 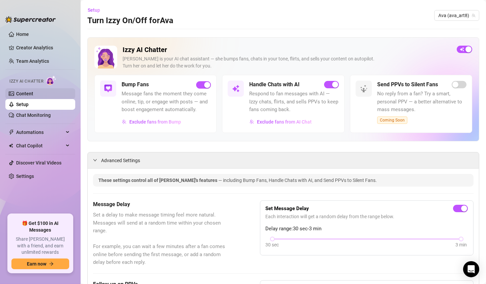 I want to click on span: No reply from a fan? Try a smart, personal PPV — a better alternative to mass messages., so click(x=422, y=102).